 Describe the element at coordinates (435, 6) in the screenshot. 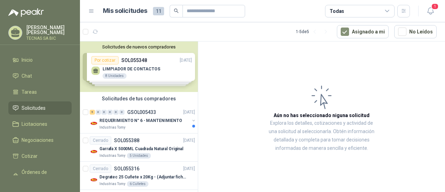

I see `span: 1` at that location.